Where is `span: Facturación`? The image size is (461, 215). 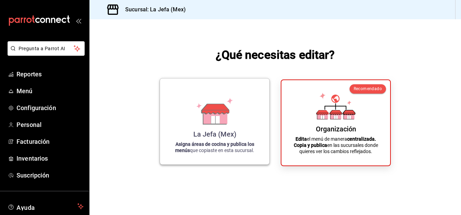 span: Facturación is located at coordinates (50, 141).